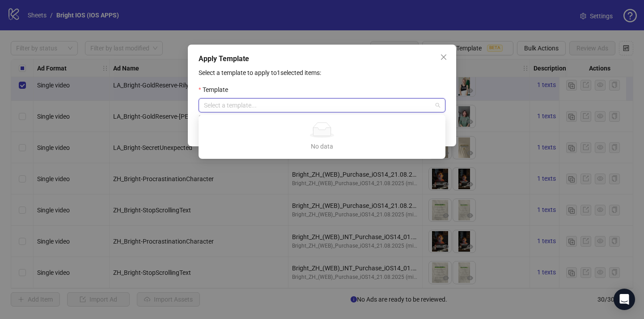  What do you see at coordinates (322, 117) in the screenshot?
I see `div: Select a template to apply` at bounding box center [322, 117].